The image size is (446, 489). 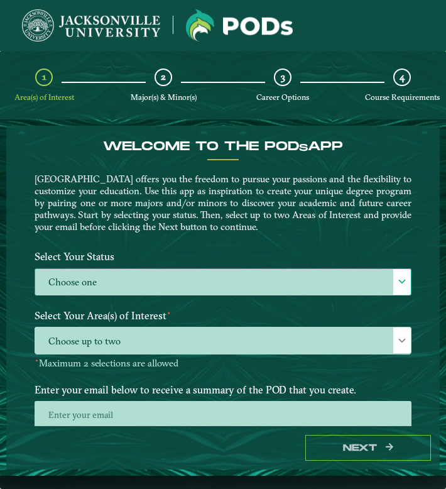 What do you see at coordinates (223, 414) in the screenshot?
I see `input: Enter your email` at bounding box center [223, 414].